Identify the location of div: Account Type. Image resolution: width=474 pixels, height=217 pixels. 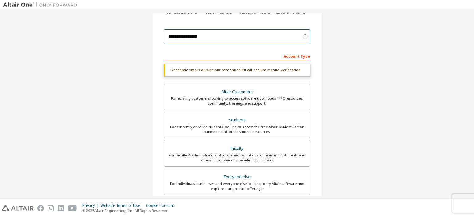
(237, 56).